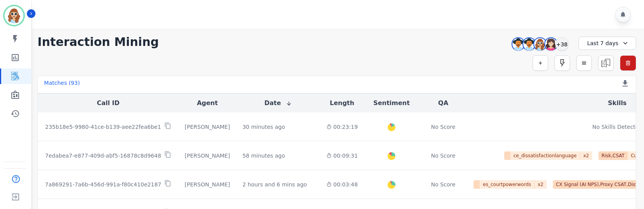 Image resolution: width=644 pixels, height=209 pixels. I want to click on div: 58 minutes ago, so click(263, 156).